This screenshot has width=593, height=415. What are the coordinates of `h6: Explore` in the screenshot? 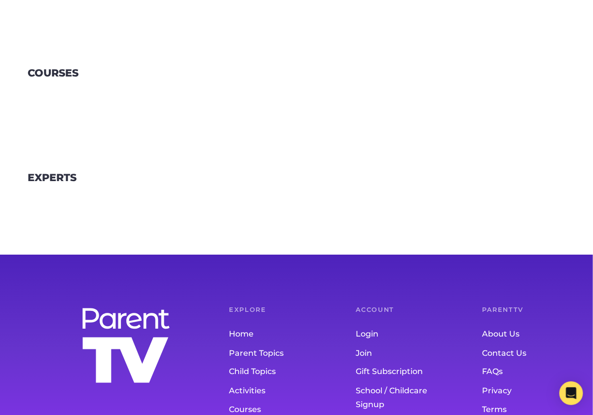 It's located at (273, 310).